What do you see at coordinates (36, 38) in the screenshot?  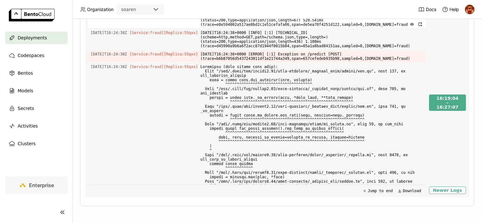 I see `a: Deployments` at bounding box center [36, 38].